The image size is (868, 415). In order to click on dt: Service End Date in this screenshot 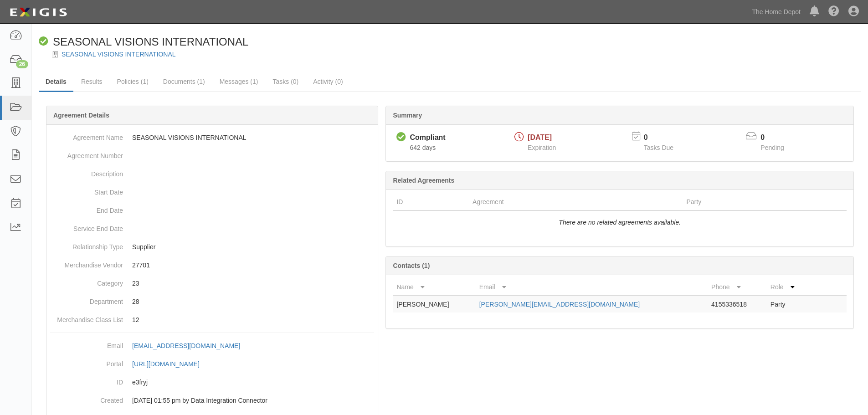, I will do `click(86, 227)`.